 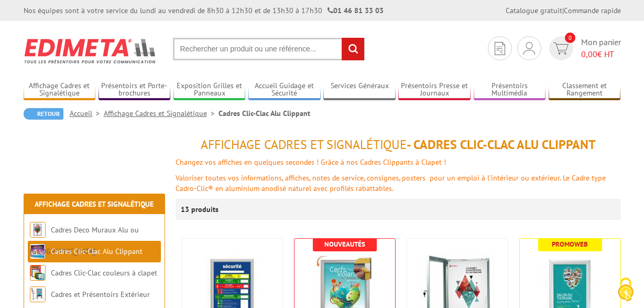 I want to click on b: Promoweb, so click(x=569, y=244).